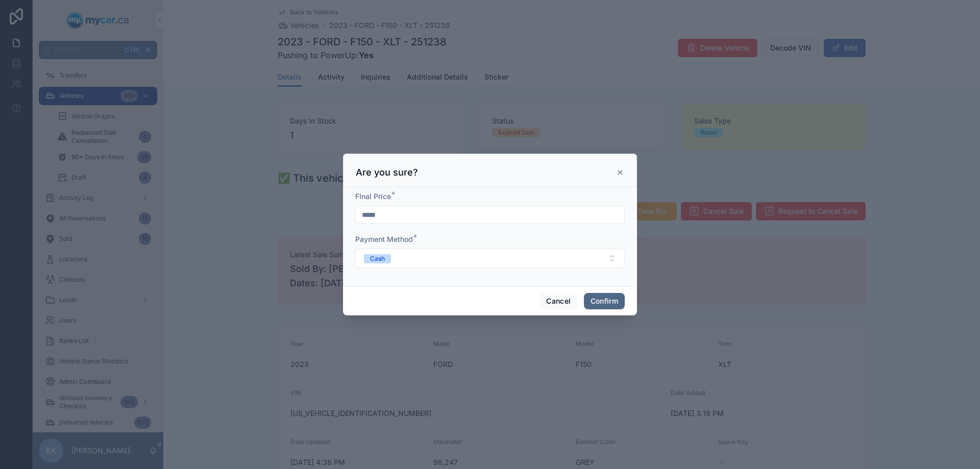 This screenshot has height=469, width=980. What do you see at coordinates (387, 172) in the screenshot?
I see `h3: Are you sure?` at bounding box center [387, 172].